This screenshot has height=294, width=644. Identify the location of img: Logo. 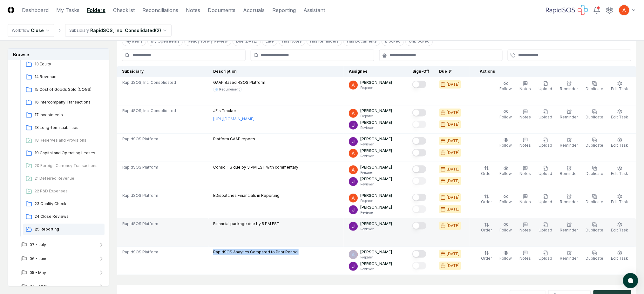
(11, 10).